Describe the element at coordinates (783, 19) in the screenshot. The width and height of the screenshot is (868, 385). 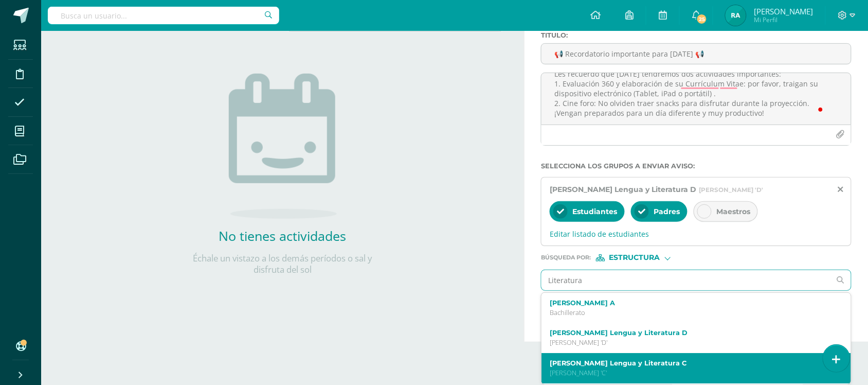
I see `span: Mi Perfil` at that location.